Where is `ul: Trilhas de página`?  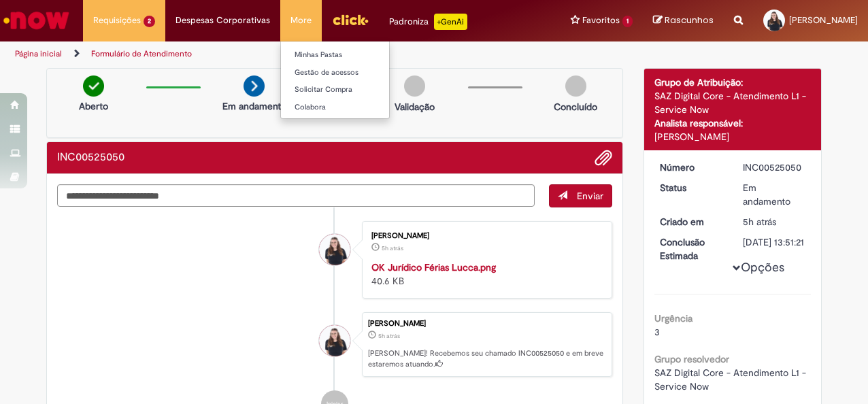 ul: Trilhas de página is located at coordinates (289, 54).